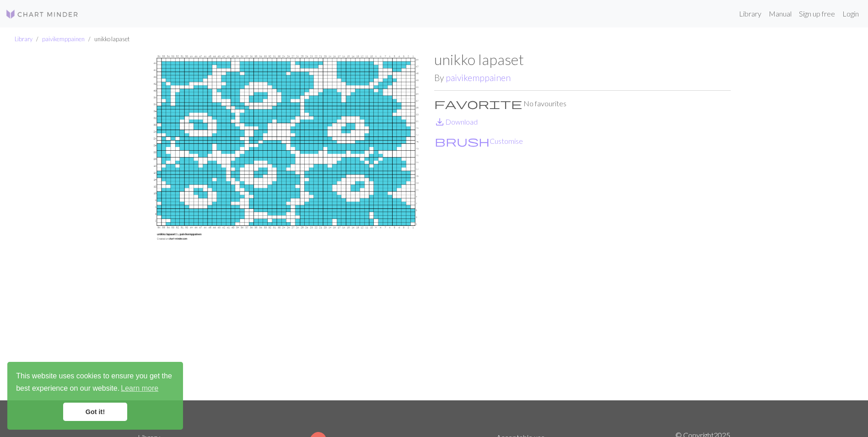 This screenshot has width=868, height=437. Describe the element at coordinates (456, 121) in the screenshot. I see `a: DownloadDownload` at that location.